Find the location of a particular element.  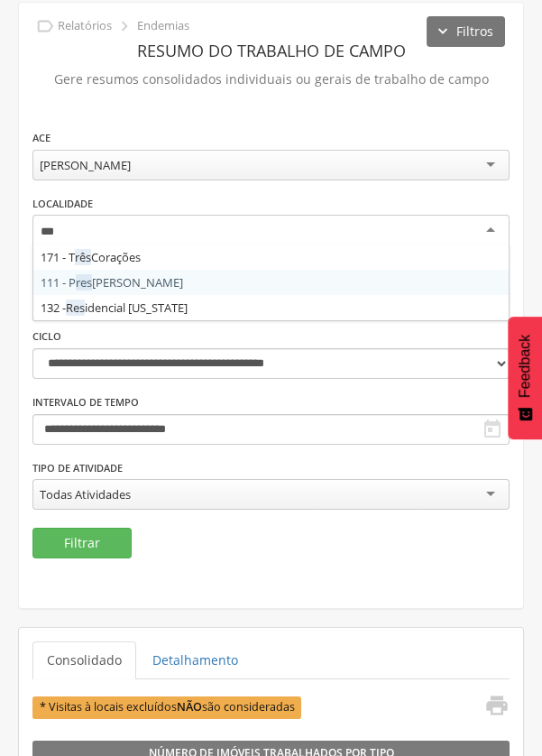

p: Gere resumos consolidados individuais ou gerais de trabalho de campo is located at coordinates (271, 80).